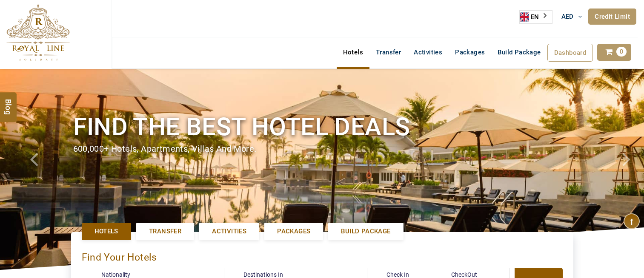  What do you see at coordinates (322, 255) in the screenshot?
I see `div: Find Your Hotels` at bounding box center [322, 255].